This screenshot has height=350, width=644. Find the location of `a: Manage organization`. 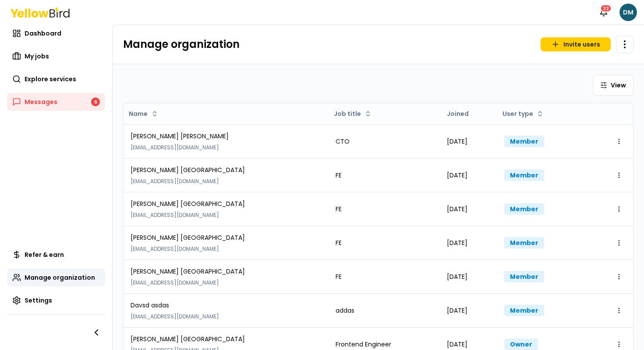

a: Manage organization is located at coordinates (56, 278).